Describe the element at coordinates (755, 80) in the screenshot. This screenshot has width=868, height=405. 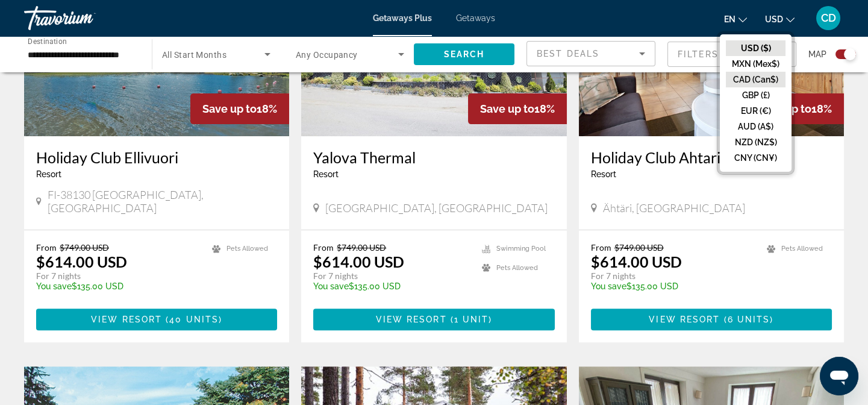
I see `button: CAD (Can$)` at that location.